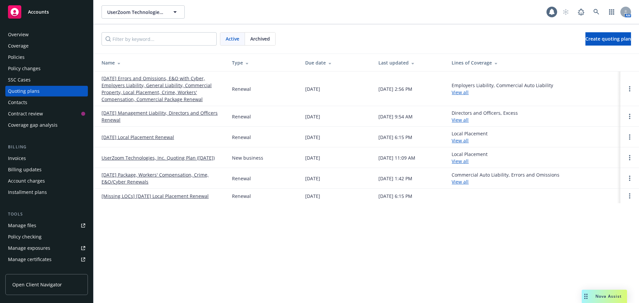 This screenshot has height=303, width=639. What do you see at coordinates (247, 158) in the screenshot?
I see `div: New business` at bounding box center [247, 158].